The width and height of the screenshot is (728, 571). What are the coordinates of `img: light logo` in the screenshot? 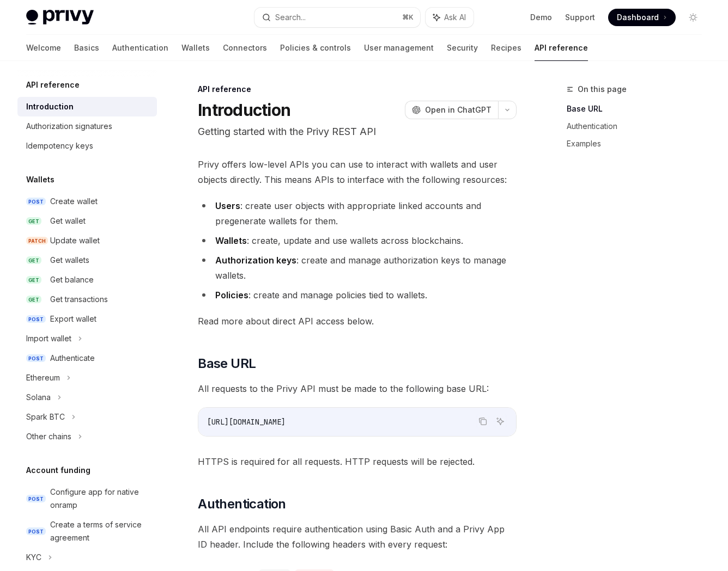 It's located at (59, 17).